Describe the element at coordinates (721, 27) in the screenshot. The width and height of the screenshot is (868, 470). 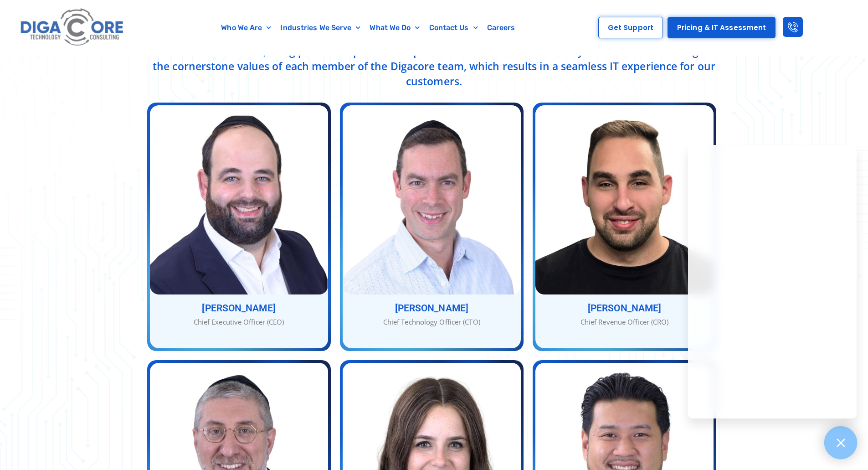
I see `span: Pricing & IT Assessment` at that location.